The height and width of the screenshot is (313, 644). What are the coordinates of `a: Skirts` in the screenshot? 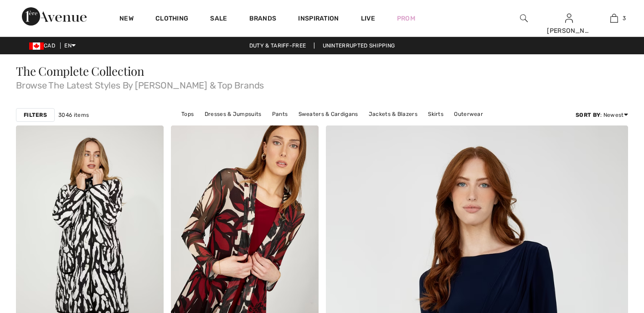 It's located at (436, 114).